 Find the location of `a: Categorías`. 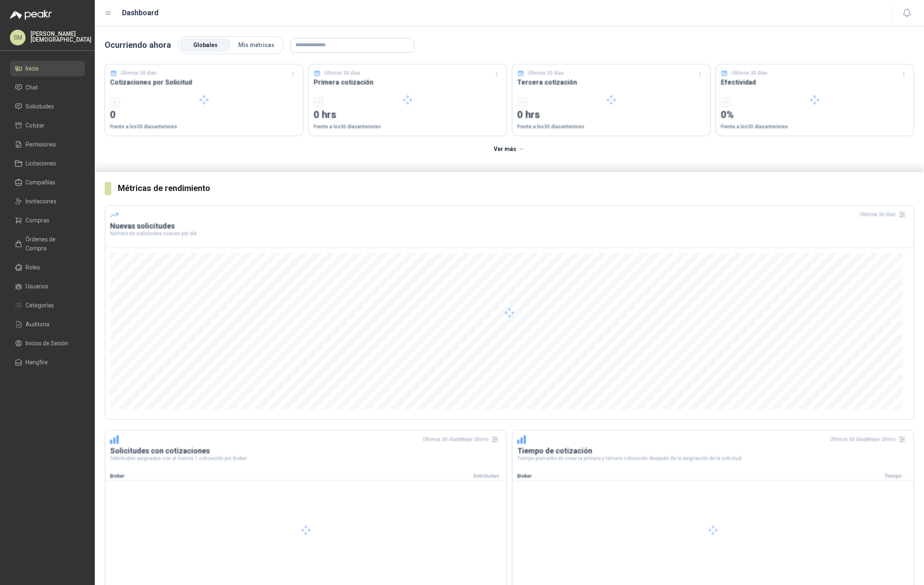

a: Categorías is located at coordinates (47, 305).